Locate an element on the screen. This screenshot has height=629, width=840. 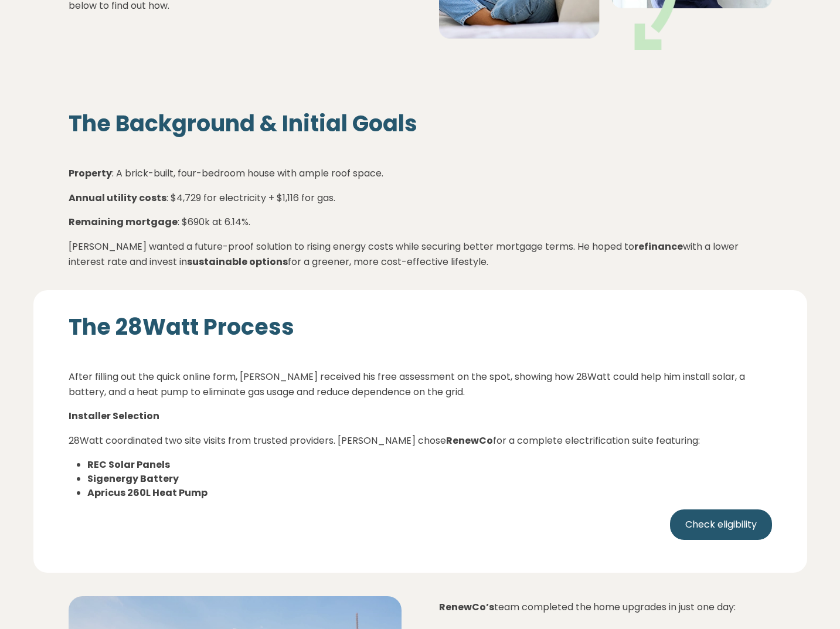
strong: Sigenergy Battery is located at coordinates (133, 478).